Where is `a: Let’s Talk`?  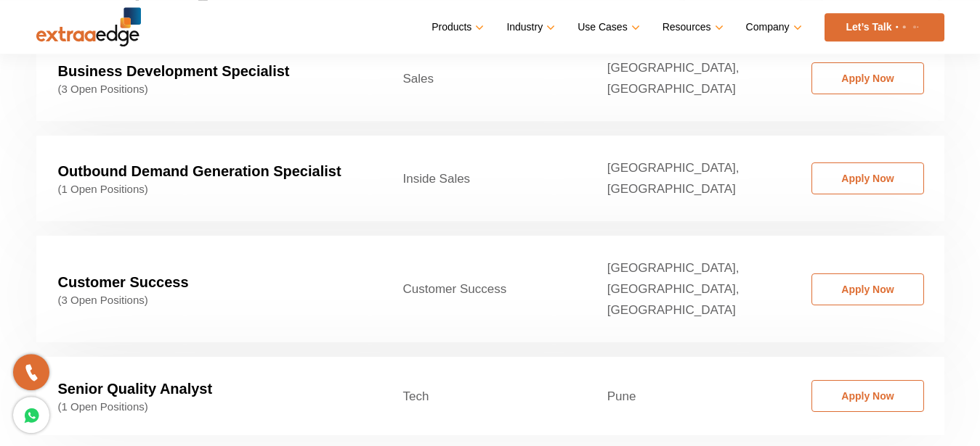 a: Let’s Talk is located at coordinates (884, 27).